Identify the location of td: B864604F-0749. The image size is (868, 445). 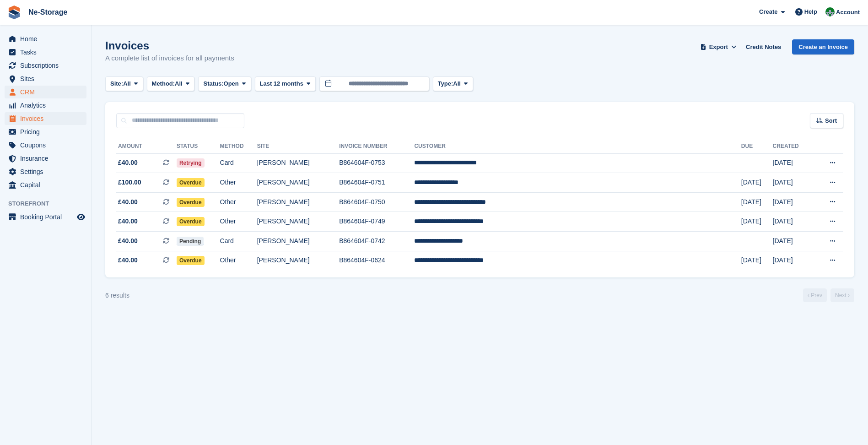
(377, 222).